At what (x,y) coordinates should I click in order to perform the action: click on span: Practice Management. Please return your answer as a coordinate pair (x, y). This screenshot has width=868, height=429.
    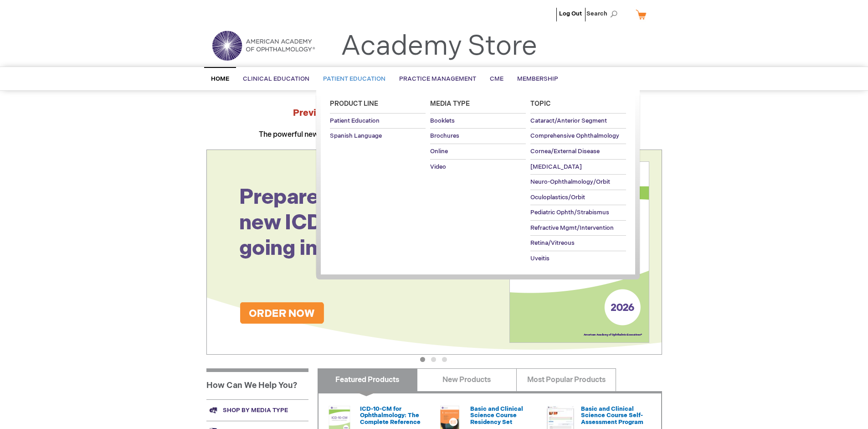
    Looking at the image, I should click on (437, 79).